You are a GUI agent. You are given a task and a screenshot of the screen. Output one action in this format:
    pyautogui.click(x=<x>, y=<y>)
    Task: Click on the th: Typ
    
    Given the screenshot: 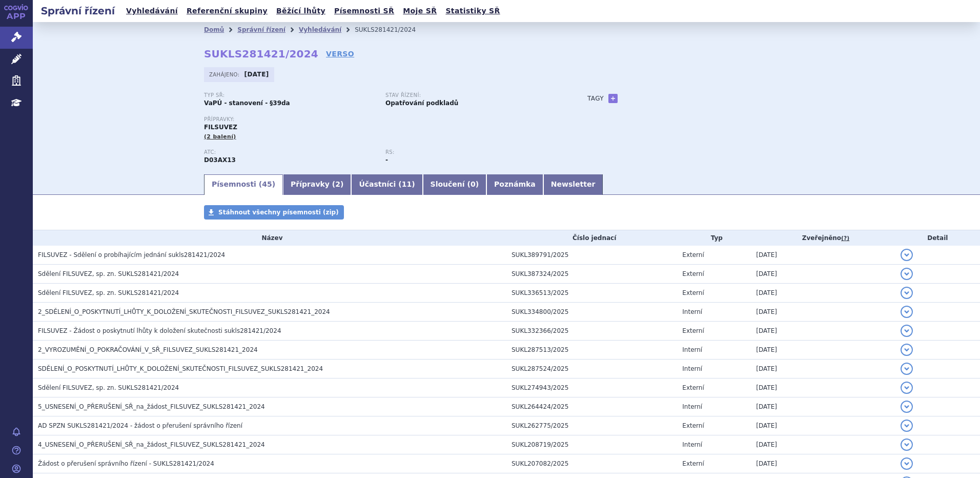 What is the action you would take?
    pyautogui.click(x=714, y=238)
    